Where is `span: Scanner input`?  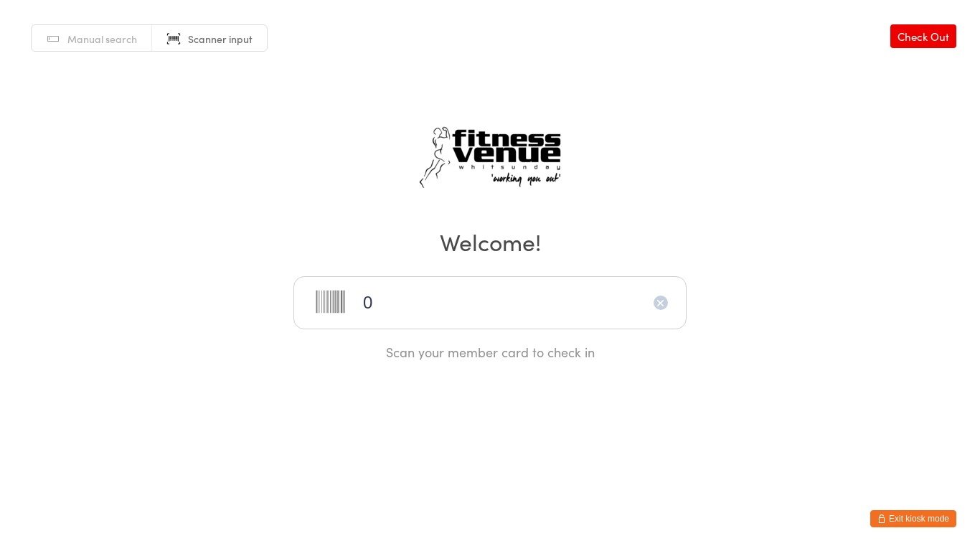 span: Scanner input is located at coordinates (220, 38).